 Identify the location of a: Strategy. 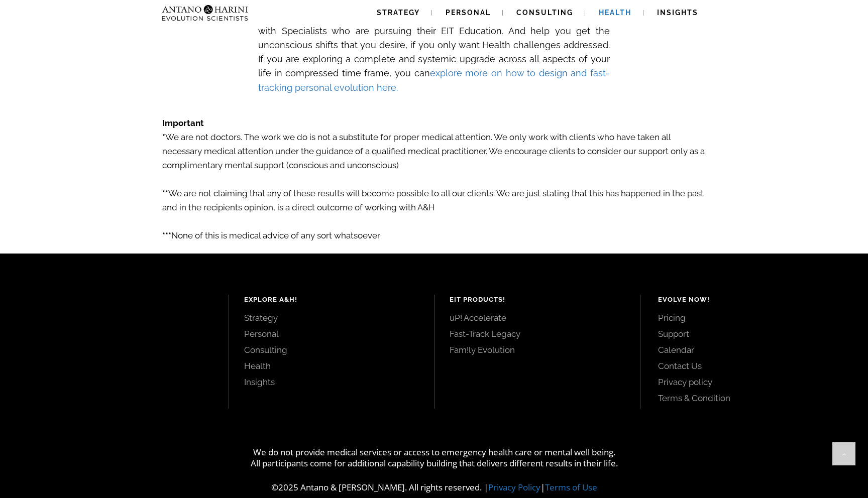
(332, 318).